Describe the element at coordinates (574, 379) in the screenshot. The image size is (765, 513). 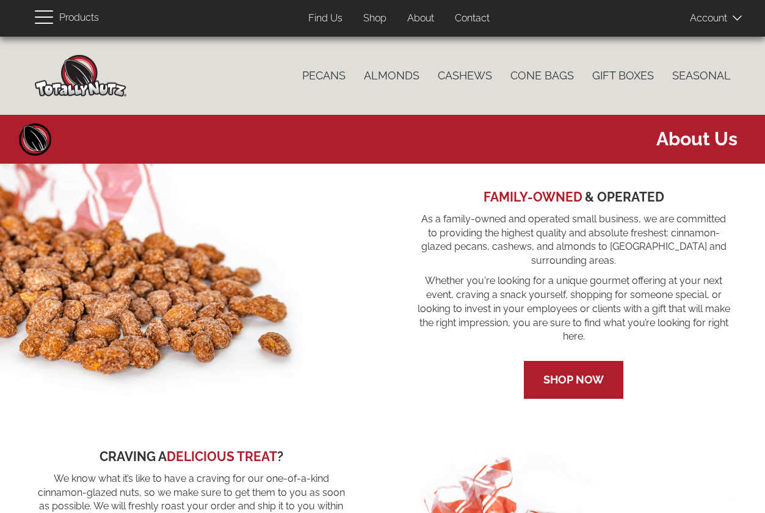
I see `a: Shop Now` at that location.